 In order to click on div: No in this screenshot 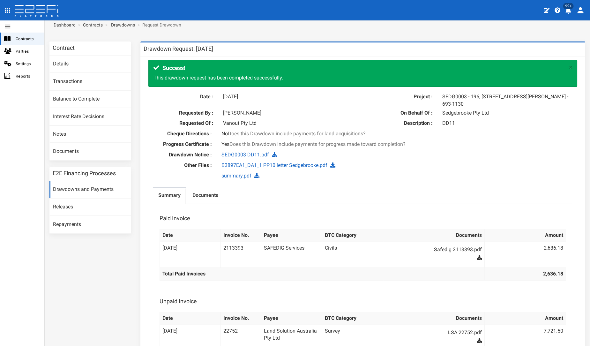, I will do `click(363, 134)`.